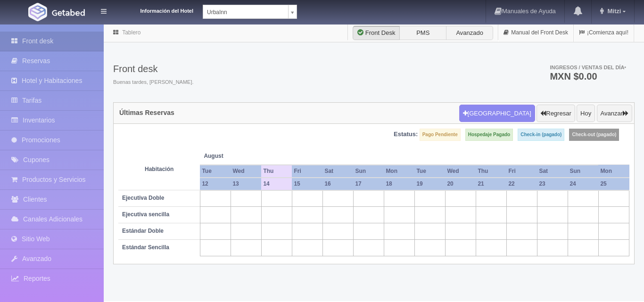 Image resolution: width=644 pixels, height=302 pixels. I want to click on label: PMS, so click(423, 33).